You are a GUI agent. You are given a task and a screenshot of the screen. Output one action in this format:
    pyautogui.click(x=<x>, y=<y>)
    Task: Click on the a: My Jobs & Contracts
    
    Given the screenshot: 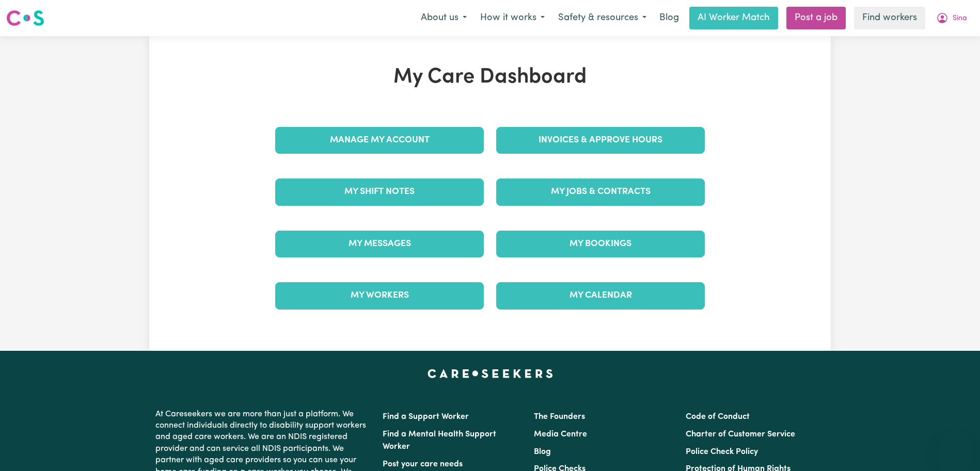 What is the action you would take?
    pyautogui.click(x=600, y=192)
    